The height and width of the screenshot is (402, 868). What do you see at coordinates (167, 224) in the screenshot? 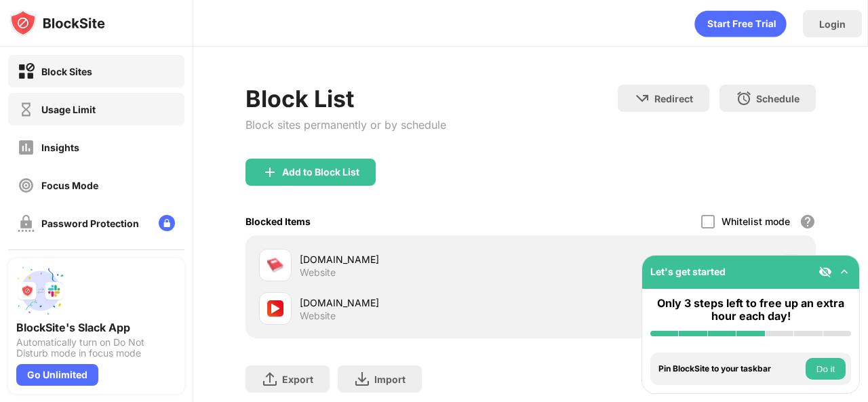
I see `img: lock-menu.svg` at bounding box center [167, 224].